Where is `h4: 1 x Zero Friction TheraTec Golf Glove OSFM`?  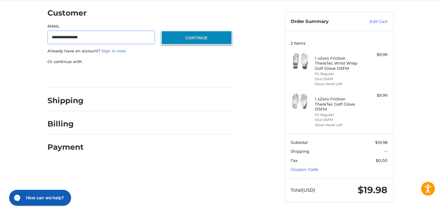
h4: 1 x Zero Friction TheraTec Golf Glove OSFM is located at coordinates (338, 104).